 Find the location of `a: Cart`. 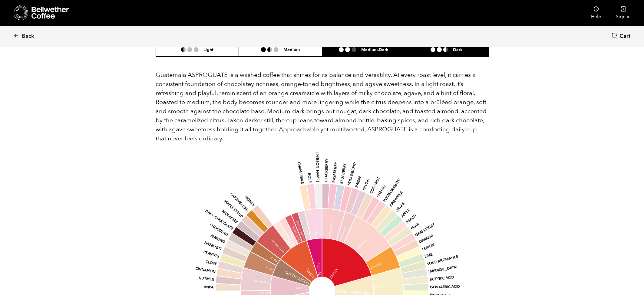

a: Cart is located at coordinates (621, 36).